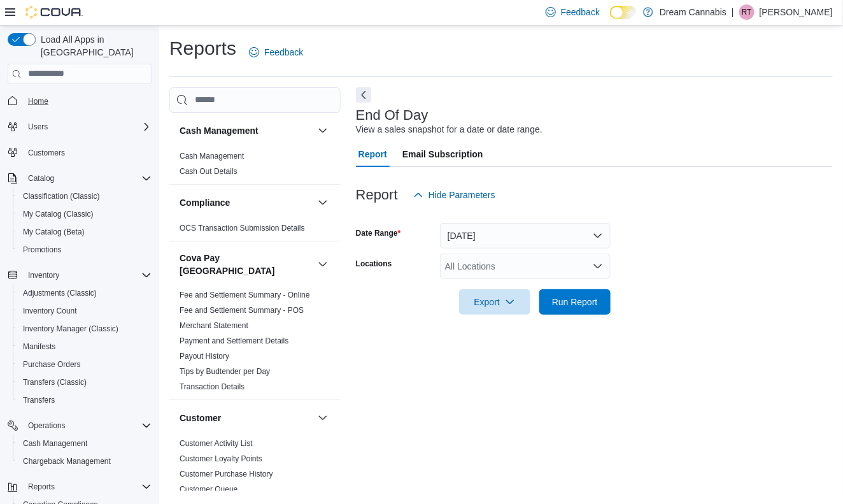  Describe the element at coordinates (234, 341) in the screenshot. I see `a: Payment and Settlement Details` at that location.